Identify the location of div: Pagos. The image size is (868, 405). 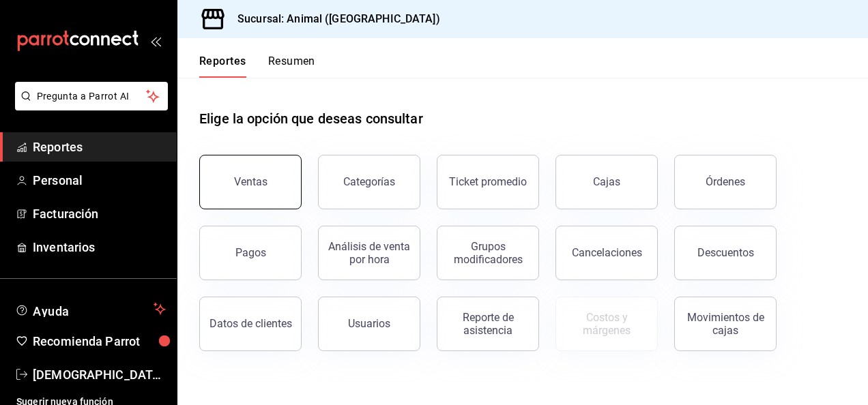
(251, 253).